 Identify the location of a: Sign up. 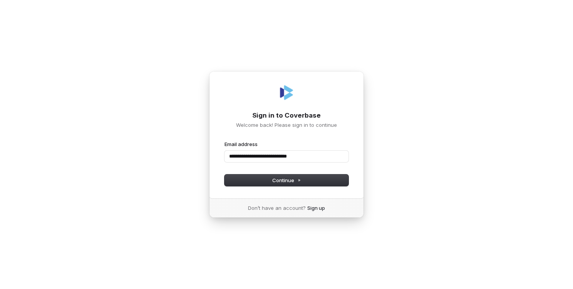
(316, 208).